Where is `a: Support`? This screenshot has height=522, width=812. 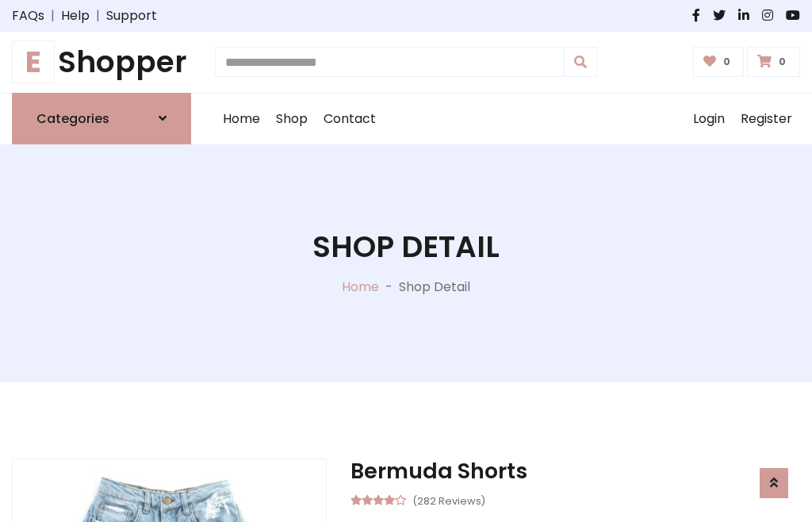
a: Support is located at coordinates (132, 16).